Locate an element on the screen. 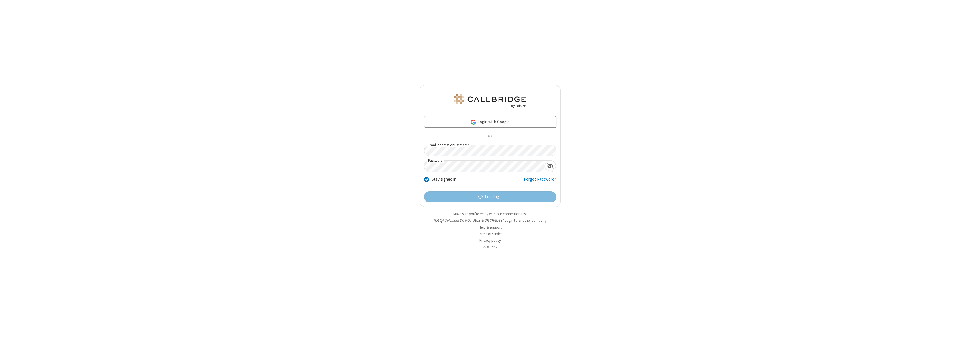  a: Terms of service is located at coordinates (490, 234).